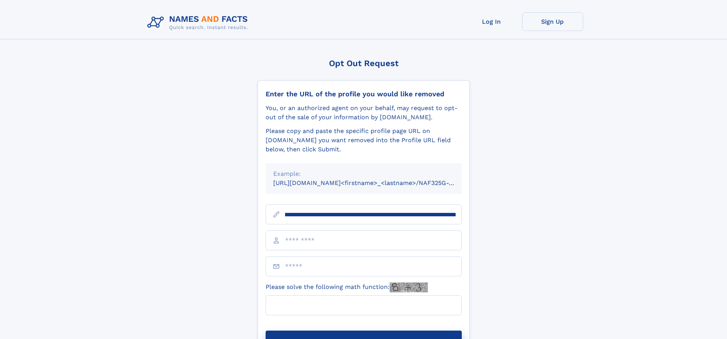 This screenshot has height=339, width=727. What do you see at coordinates (364, 113) in the screenshot?
I see `div: You, or an authorized agent on your behalf, may request to opt-out of the sale of your informatio...` at bounding box center [364, 113].